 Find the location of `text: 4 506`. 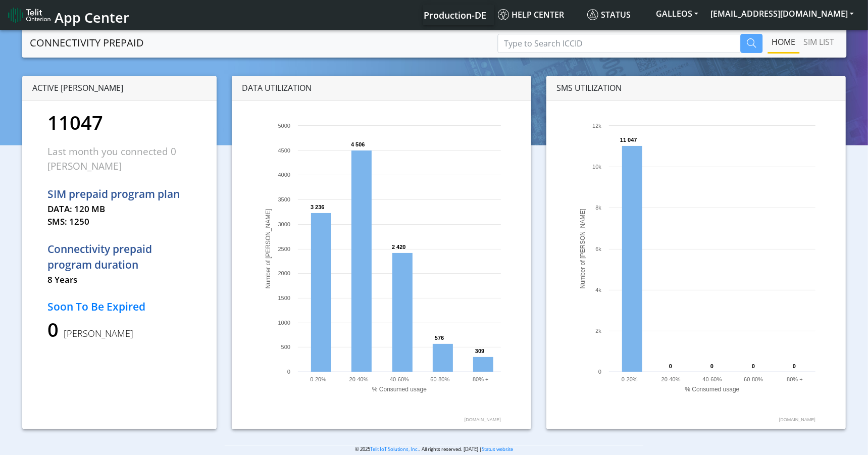

text: 4 506 is located at coordinates (358, 145).